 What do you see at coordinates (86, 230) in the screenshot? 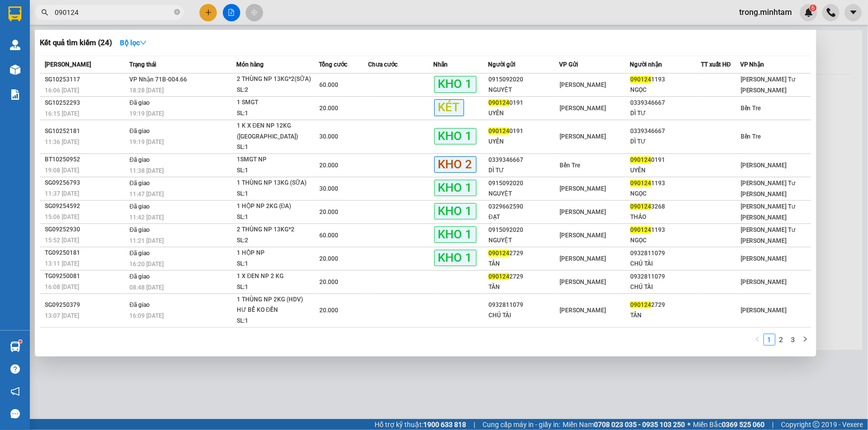
I see `div: SG09252930` at bounding box center [86, 230].